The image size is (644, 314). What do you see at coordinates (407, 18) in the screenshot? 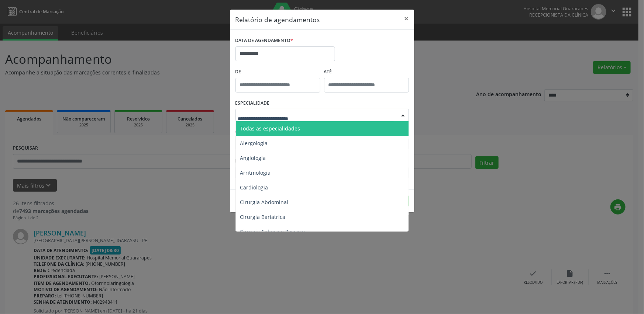
I see `button: Close` at bounding box center [407, 18].